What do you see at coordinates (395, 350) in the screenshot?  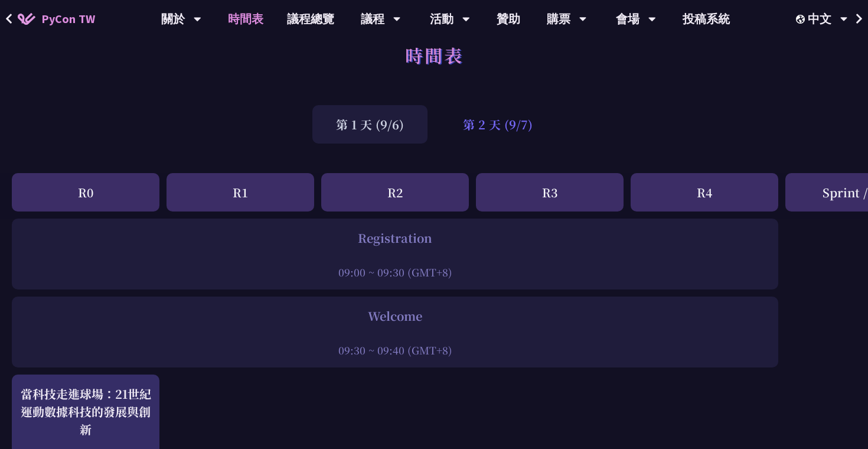 I see `div: 09:30 ~ 09:40 (GMT+8)` at bounding box center [395, 350].